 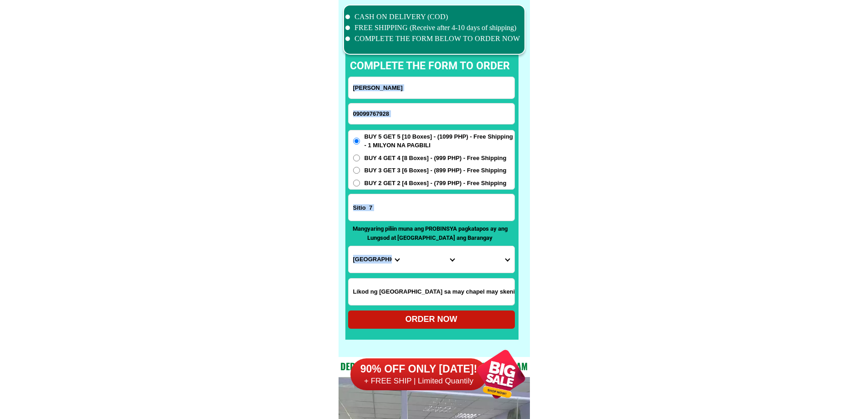 What do you see at coordinates (439, 141) in the screenshot?
I see `span: BUY 5 GET 5 [10 Boxes] - (1099 PHP) - Free Shipping - 1 MILYON NA PAGBILI` at bounding box center [439, 141].